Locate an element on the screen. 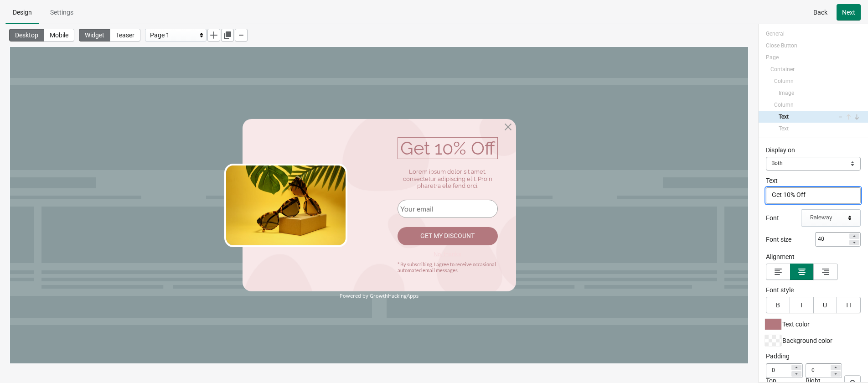 This screenshot has width=868, height=383. div: Raleway is located at coordinates (827, 218).